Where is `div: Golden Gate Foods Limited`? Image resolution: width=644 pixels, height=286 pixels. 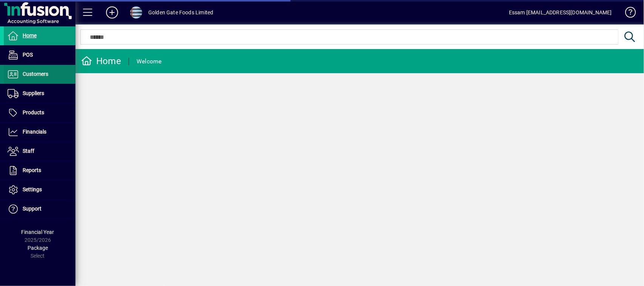 div: Golden Gate Foods Limited is located at coordinates (181, 12).